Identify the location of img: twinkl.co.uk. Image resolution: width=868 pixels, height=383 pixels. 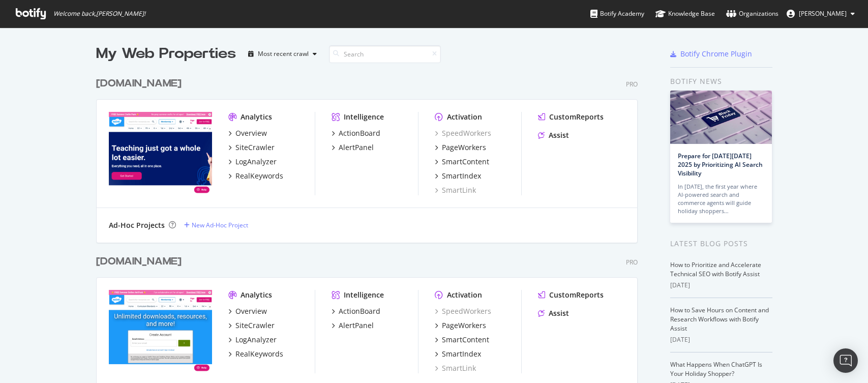
(160, 331).